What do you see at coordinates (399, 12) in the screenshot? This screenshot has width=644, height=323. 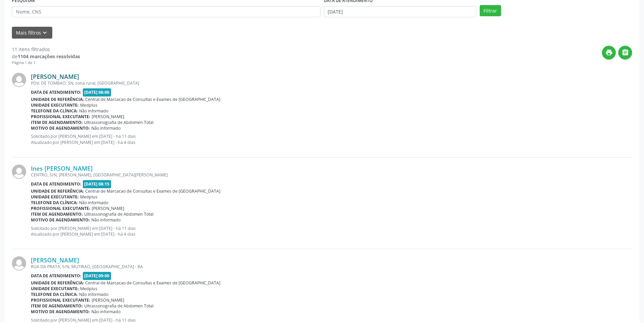 I see `input: Selecione um intervalo` at bounding box center [399, 12].